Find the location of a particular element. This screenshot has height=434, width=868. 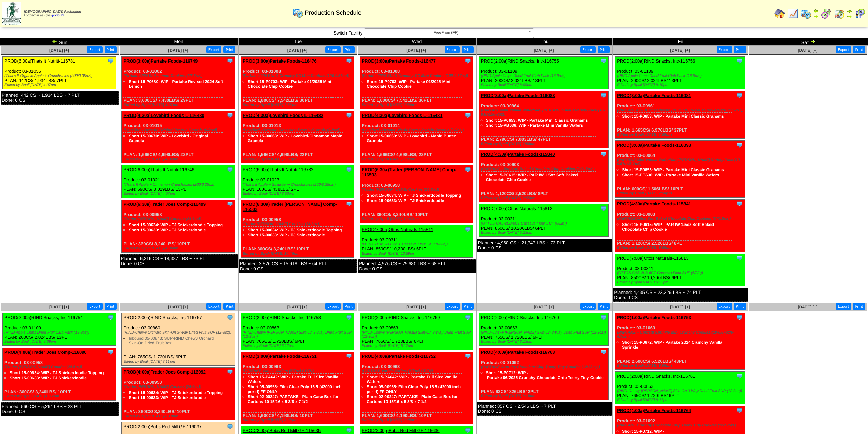

a: Short 15-00634: WIP - TJ Snickerdoodle Topping is located at coordinates (414, 196).